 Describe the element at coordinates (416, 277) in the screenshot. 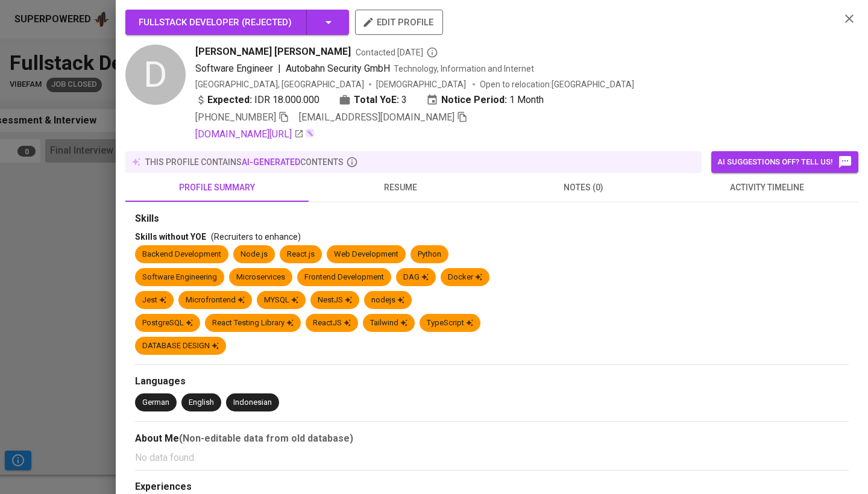

I see `div: DAG` at that location.